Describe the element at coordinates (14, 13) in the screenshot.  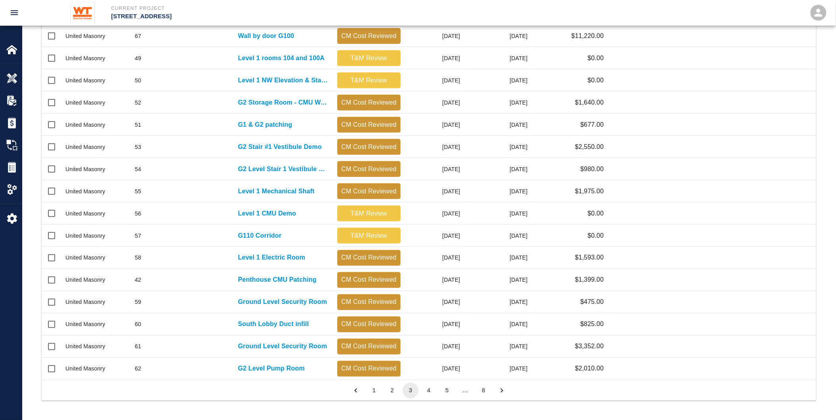
I see `button: open drawer` at that location.